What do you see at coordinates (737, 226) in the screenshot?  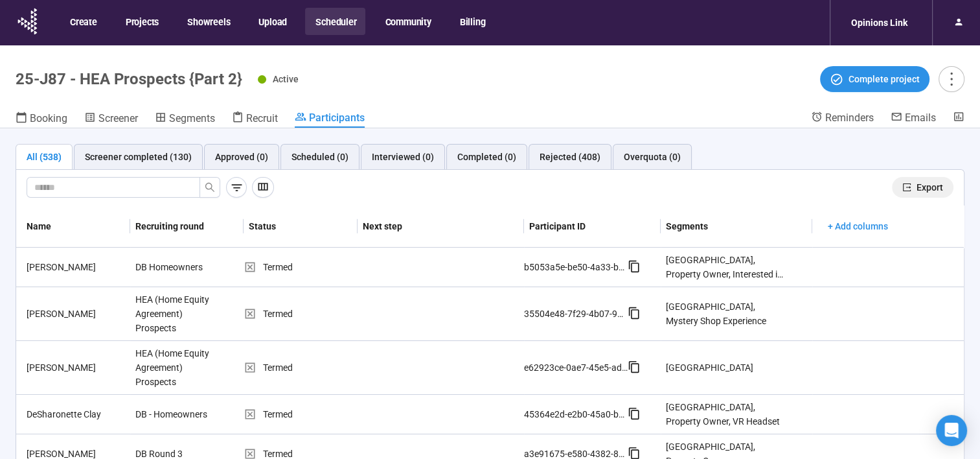 I see `th: Segments` at bounding box center [737, 226].